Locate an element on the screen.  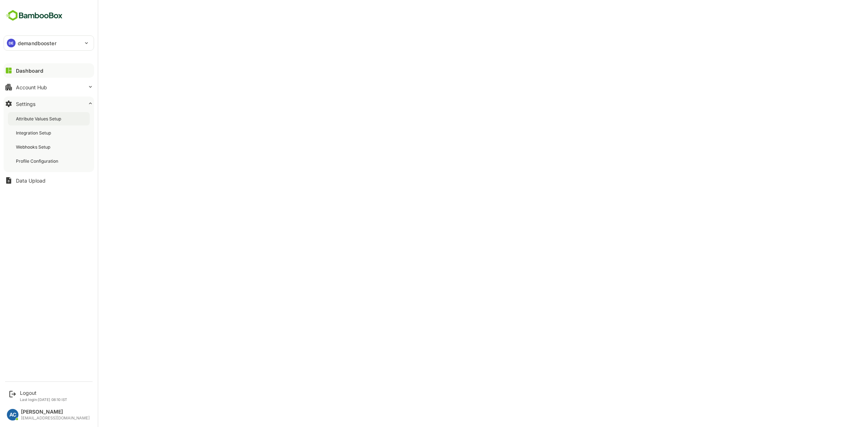
div: Account Hub is located at coordinates (31, 87).